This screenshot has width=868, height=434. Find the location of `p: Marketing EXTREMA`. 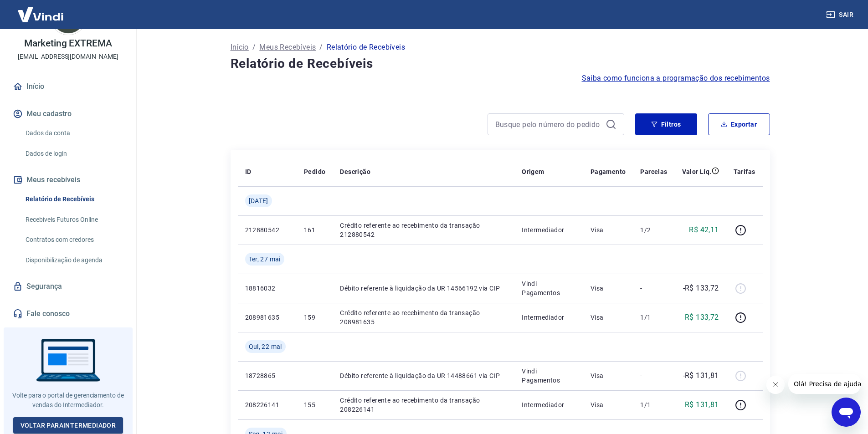

p: Marketing EXTREMA is located at coordinates (68, 43).